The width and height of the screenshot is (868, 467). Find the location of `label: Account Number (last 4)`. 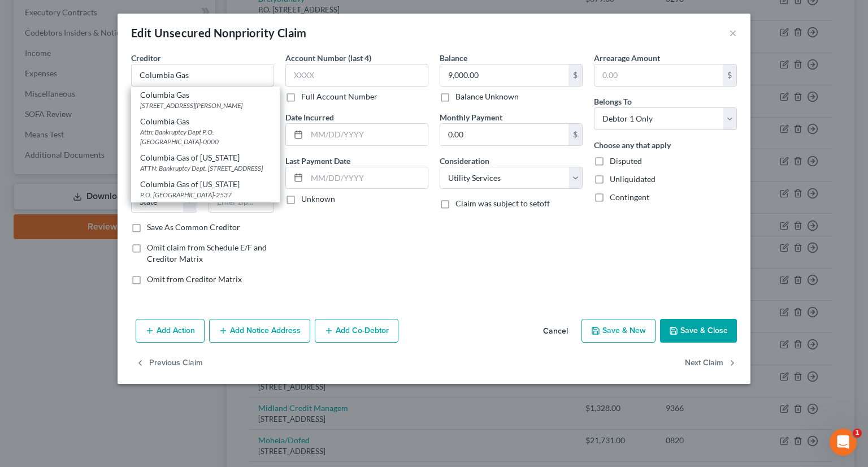

label: Account Number (last 4) is located at coordinates (328, 57).